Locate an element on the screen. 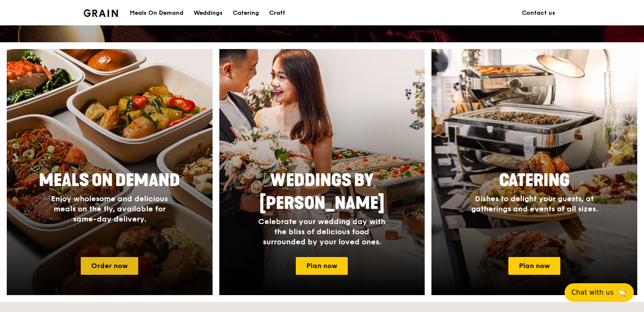 The image size is (644, 312). a: Order now is located at coordinates (109, 266).